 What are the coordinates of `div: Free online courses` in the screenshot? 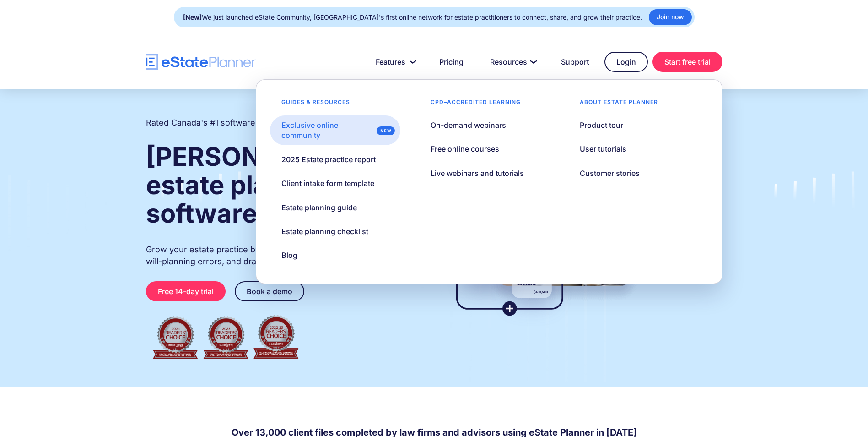 It's located at (465, 149).